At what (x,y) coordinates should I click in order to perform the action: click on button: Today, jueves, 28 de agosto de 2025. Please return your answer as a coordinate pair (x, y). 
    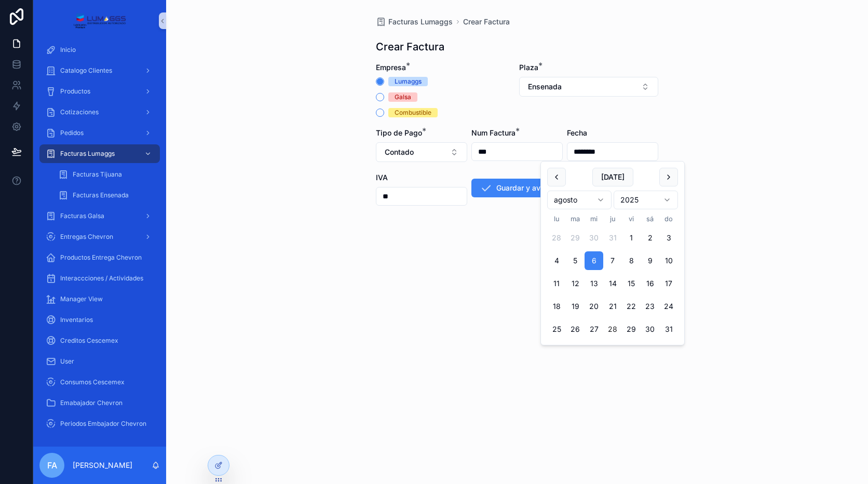
    Looking at the image, I should click on (612, 329).